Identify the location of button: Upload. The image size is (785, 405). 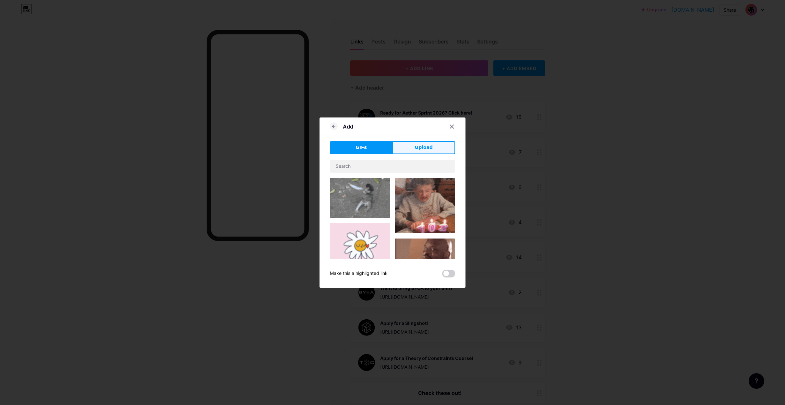
(424, 148).